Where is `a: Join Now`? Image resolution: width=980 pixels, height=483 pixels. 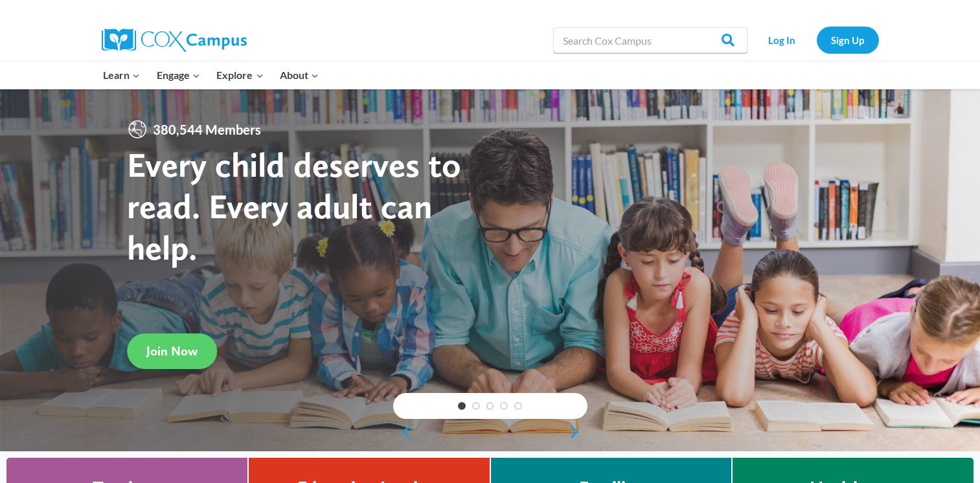
a: Join Now is located at coordinates (172, 351).